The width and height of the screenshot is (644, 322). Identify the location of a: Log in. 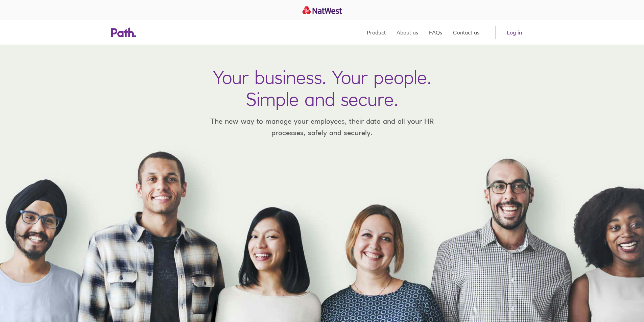
(514, 32).